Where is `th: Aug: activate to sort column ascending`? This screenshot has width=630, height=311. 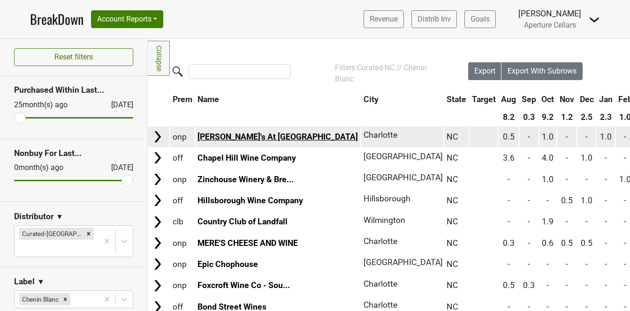
th: Aug: activate to sort column ascending is located at coordinates (508, 99).